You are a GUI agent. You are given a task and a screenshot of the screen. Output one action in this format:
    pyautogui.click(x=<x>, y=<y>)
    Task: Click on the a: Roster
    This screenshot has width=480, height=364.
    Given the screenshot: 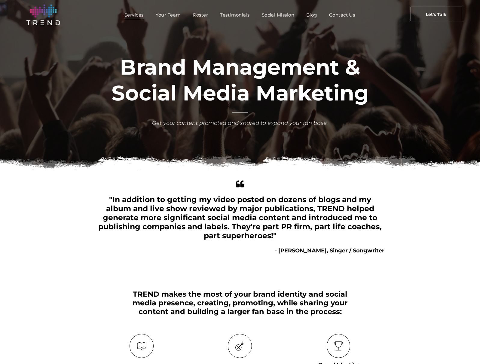 What is the action you would take?
    pyautogui.click(x=200, y=15)
    